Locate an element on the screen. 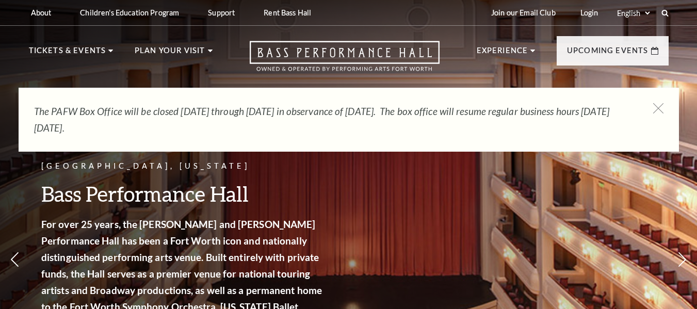 The image size is (697, 309). p: Rent Bass Hall is located at coordinates (288, 12).